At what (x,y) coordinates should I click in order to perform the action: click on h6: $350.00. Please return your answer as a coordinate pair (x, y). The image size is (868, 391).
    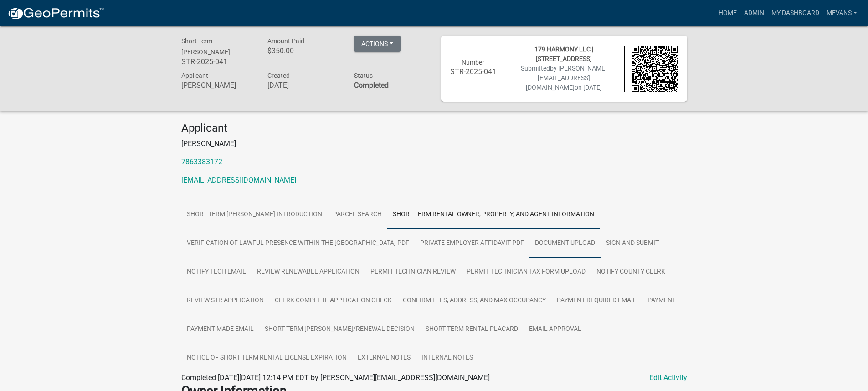
    Looking at the image, I should click on (304, 51).